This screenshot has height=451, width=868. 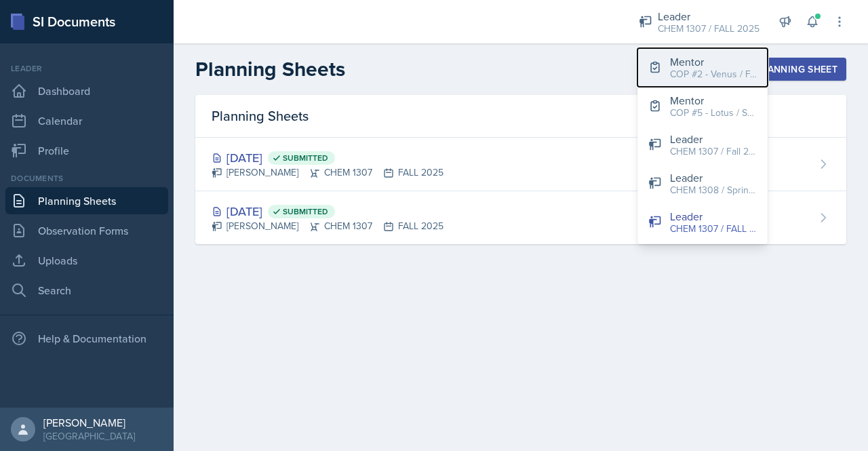 What do you see at coordinates (87, 201) in the screenshot?
I see `a: Planning Sheets` at bounding box center [87, 201].